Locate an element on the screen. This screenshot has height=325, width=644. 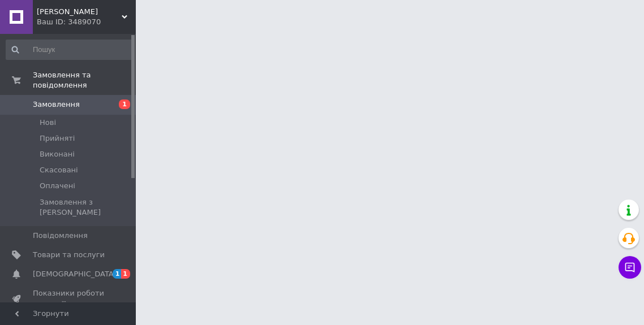
div: Ваш ID: 3489070 is located at coordinates (86, 22).